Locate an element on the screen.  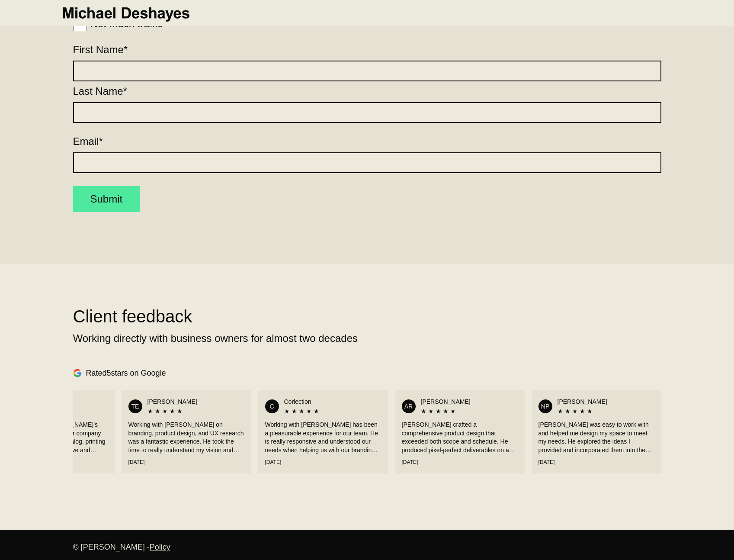
img: Michael Deshayes is located at coordinates (125, 13).